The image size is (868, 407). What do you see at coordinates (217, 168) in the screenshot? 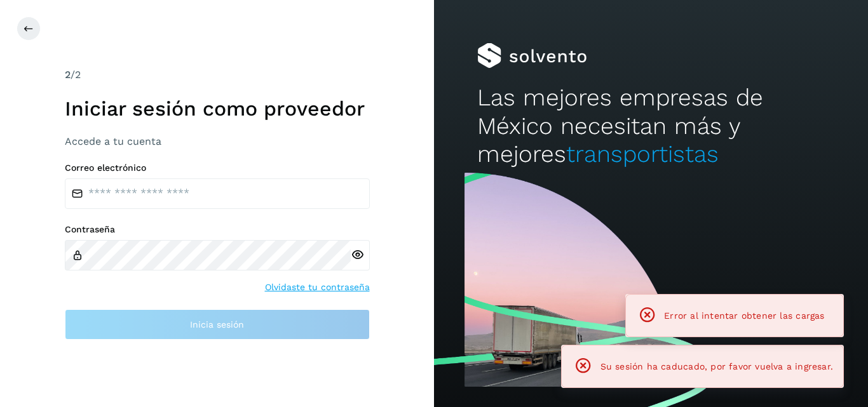
I see `label: Correo electrónico` at bounding box center [217, 168].